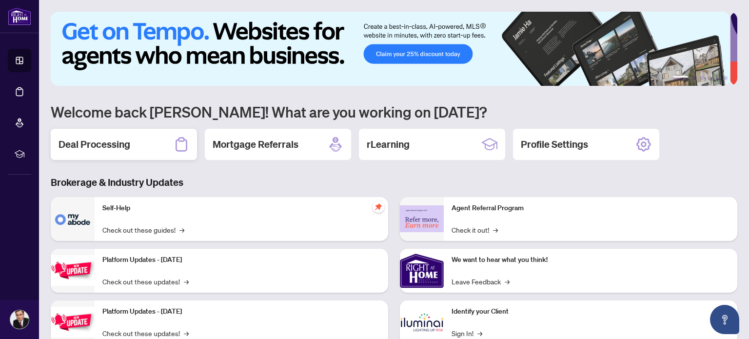 Image resolution: width=749 pixels, height=339 pixels. What do you see at coordinates (94, 144) in the screenshot?
I see `h2: Deal Processing` at bounding box center [94, 144].